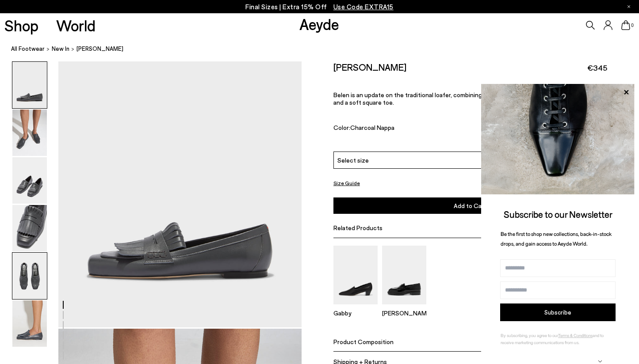 This screenshot has width=639, height=364. I want to click on img: svg%3E, so click(600, 361).